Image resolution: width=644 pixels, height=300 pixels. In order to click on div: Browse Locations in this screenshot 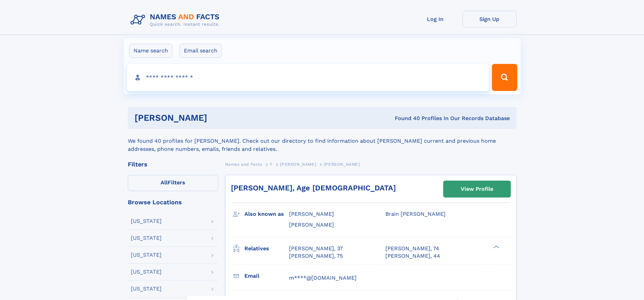, I will do `click(173, 202)`.